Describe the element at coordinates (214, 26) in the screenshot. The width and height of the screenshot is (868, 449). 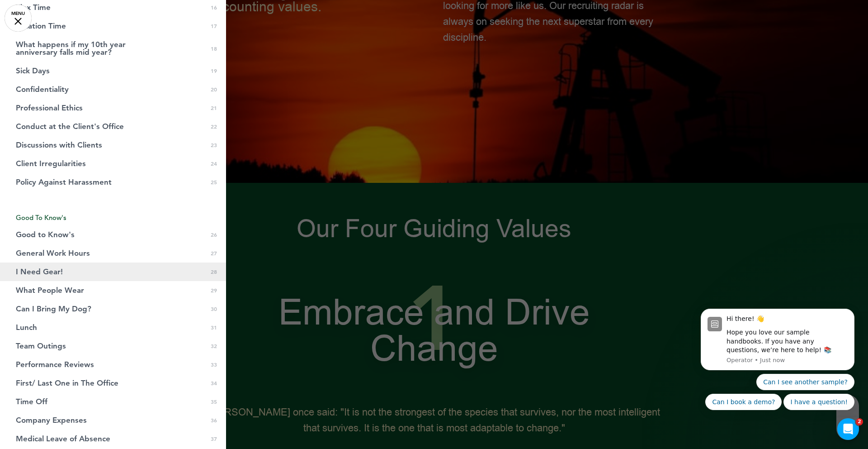
I see `span: 17` at that location.